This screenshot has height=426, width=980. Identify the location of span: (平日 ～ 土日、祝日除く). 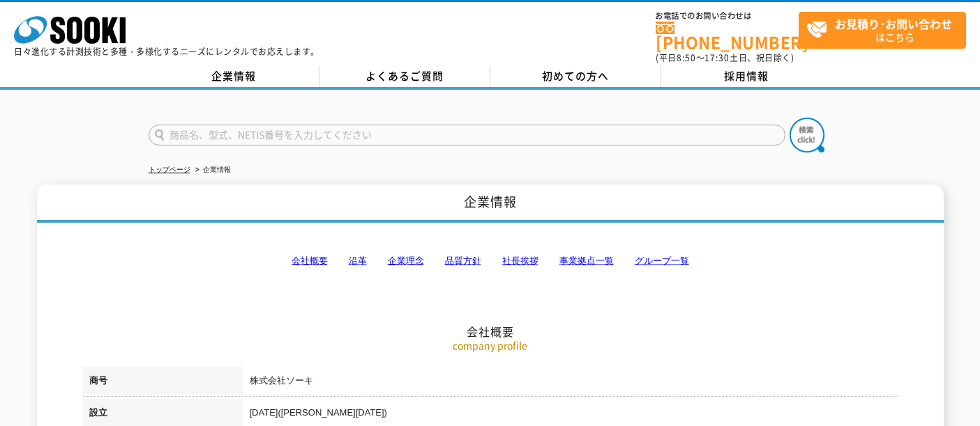
(724, 58).